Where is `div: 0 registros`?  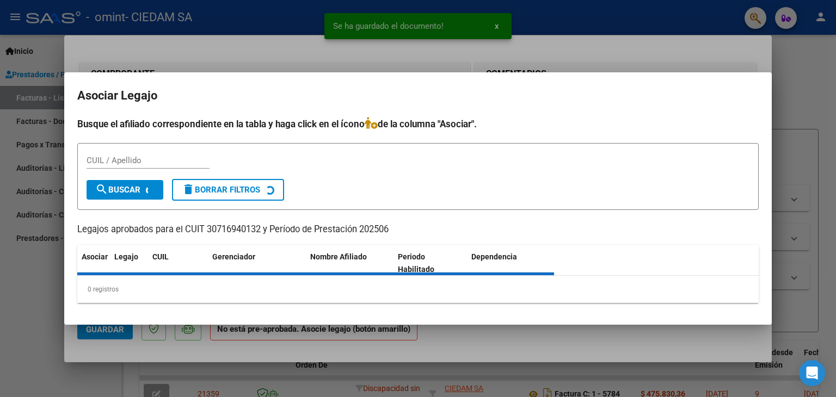 div: 0 registros is located at coordinates (418, 289).